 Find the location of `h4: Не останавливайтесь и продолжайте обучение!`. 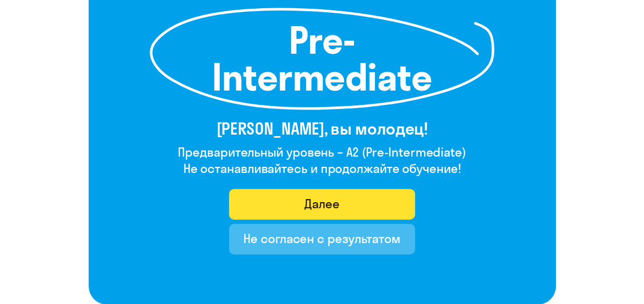

h4: Не останавливайтесь и продолжайте обучение! is located at coordinates (322, 169).